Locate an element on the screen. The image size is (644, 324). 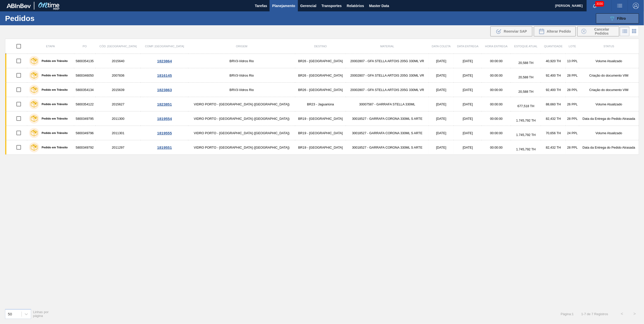
div: 1823863 is located at coordinates (164, 90).